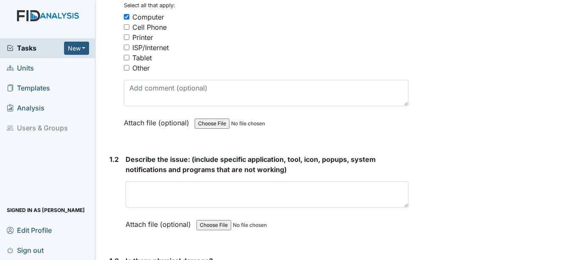  What do you see at coordinates (251, 164) in the screenshot?
I see `span: Describe the issue: (include specific application, tool, icon, popups, system notifications and p...` at bounding box center [251, 164].